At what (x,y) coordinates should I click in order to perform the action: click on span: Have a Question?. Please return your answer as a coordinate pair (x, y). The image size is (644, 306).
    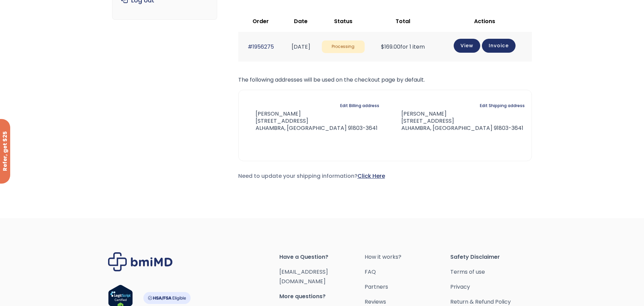
    Looking at the image, I should click on (322, 257).